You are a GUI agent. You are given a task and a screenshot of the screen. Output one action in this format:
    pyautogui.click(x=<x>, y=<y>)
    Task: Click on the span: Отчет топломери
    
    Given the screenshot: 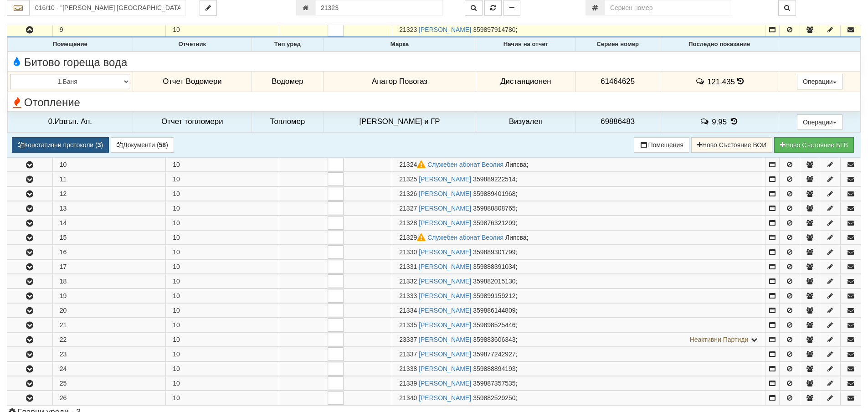 What is the action you would take?
    pyautogui.click(x=192, y=121)
    